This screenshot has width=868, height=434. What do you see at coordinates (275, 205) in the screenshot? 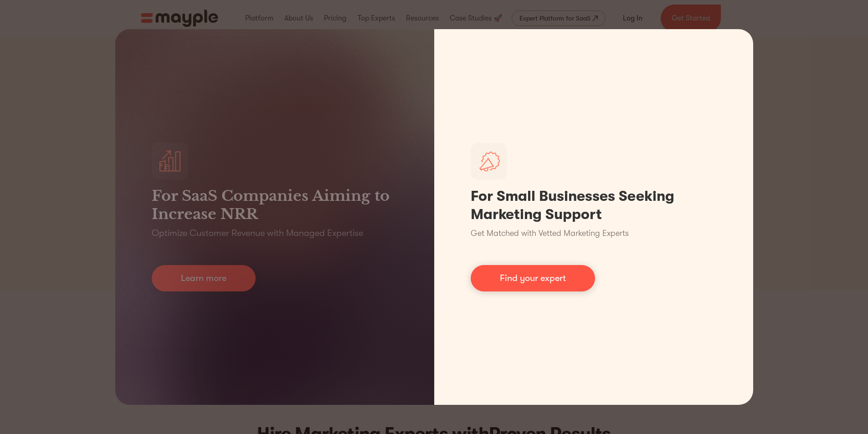
I see `h3: For SaaS Companies Aiming to Increase NRR` at bounding box center [275, 205].